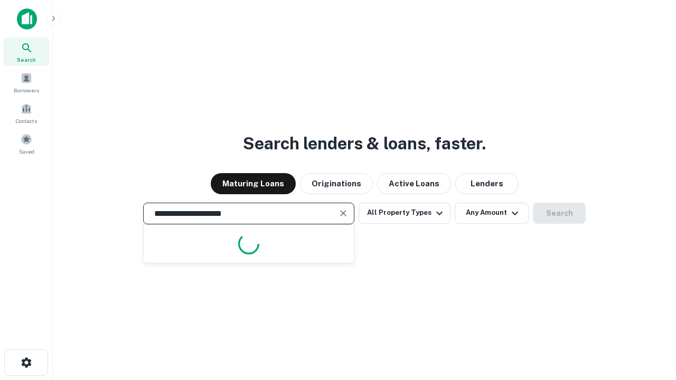  Describe the element at coordinates (336, 184) in the screenshot. I see `button: Originations` at that location.